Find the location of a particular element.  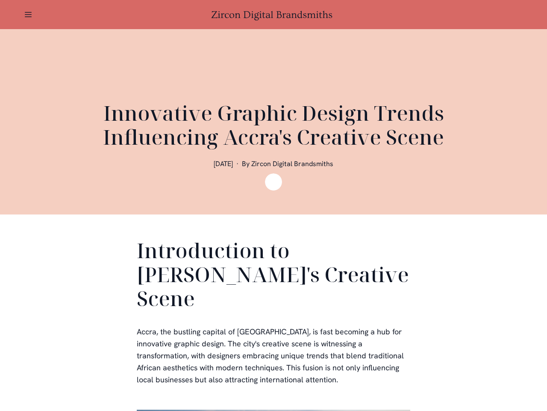

a: Zircon Digital Brandsmiths is located at coordinates (274, 15).